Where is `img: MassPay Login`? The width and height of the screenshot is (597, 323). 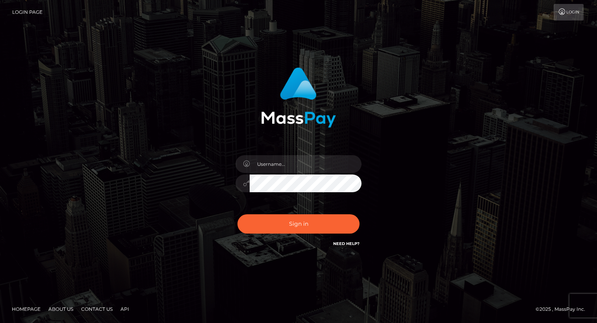
img: MassPay Login is located at coordinates (299, 97).